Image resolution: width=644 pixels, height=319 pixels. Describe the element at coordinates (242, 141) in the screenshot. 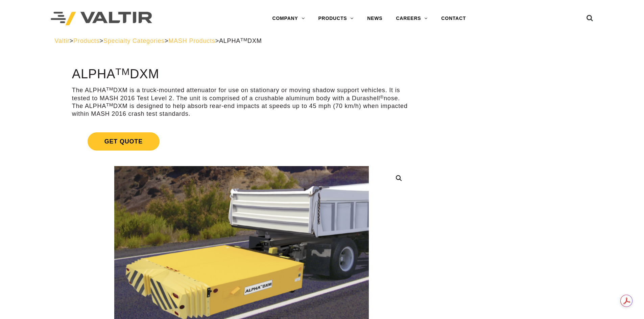

I see `a: Get Quote` at that location.